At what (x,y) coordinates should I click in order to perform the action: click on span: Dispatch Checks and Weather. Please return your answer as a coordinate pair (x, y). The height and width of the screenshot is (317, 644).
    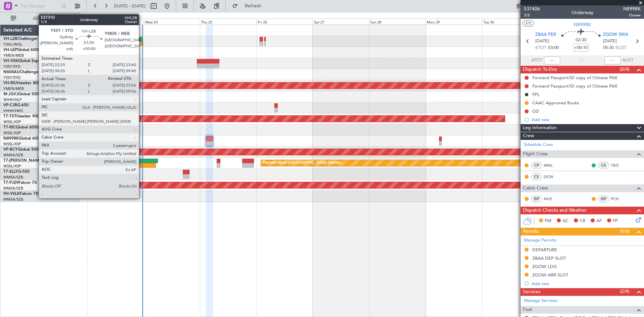
    Looking at the image, I should click on (555, 210).